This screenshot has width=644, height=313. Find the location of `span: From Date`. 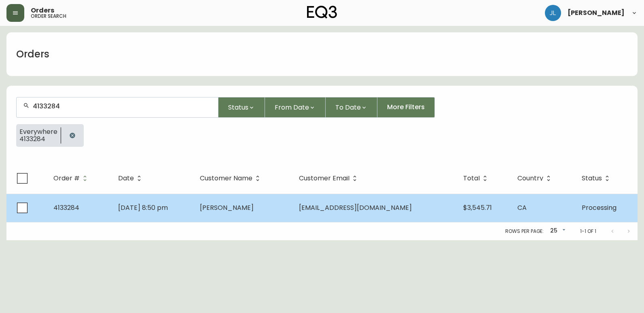

span: From Date is located at coordinates (291, 107).